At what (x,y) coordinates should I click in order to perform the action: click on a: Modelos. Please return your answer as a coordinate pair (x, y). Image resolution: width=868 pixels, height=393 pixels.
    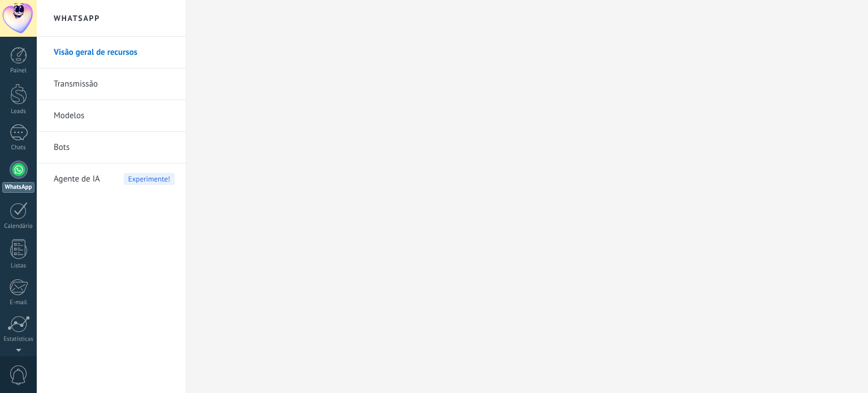
    Looking at the image, I should click on (114, 116).